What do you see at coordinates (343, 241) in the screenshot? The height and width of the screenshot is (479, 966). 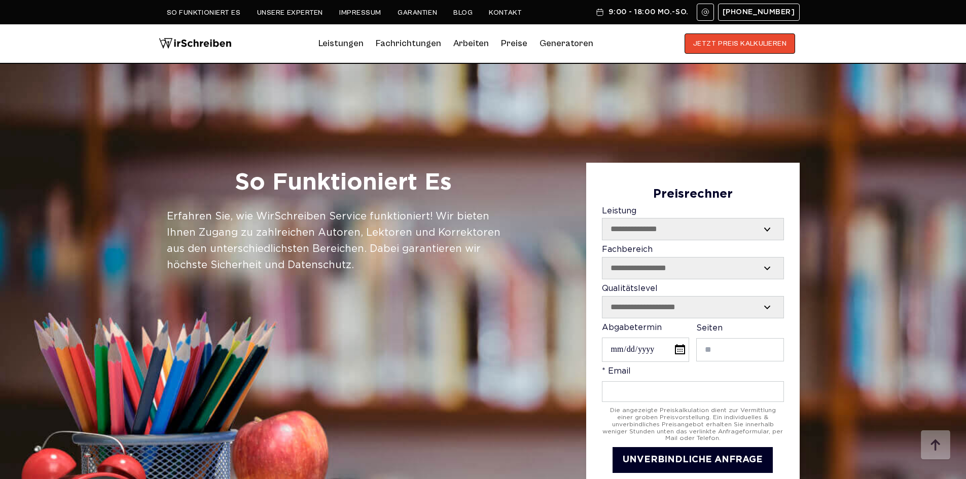 I see `div: Erfahren Sie, wie WirSchreiben Service funktioniert! Wir bieten Ihnen Zugang zu zahlreichen Autor...` at bounding box center [343, 241].